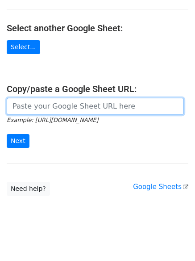 The height and width of the screenshot is (261, 195). I want to click on input: Paste your Google Sheet URL here, so click(95, 106).